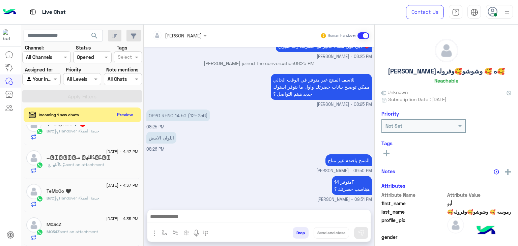  Describe the element at coordinates (83, 48) in the screenshot. I see `label: Status` at that location.